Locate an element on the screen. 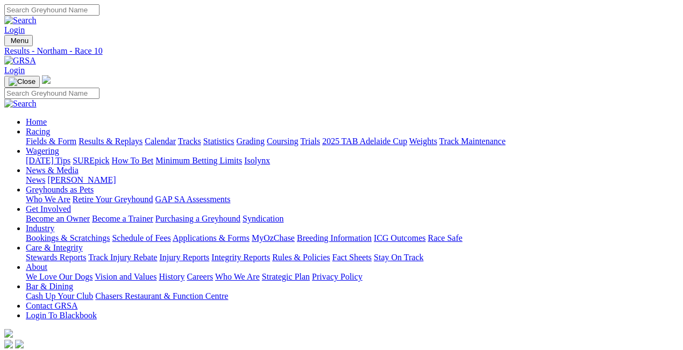 The height and width of the screenshot is (350, 683). a: Breeding Information is located at coordinates (334, 238).